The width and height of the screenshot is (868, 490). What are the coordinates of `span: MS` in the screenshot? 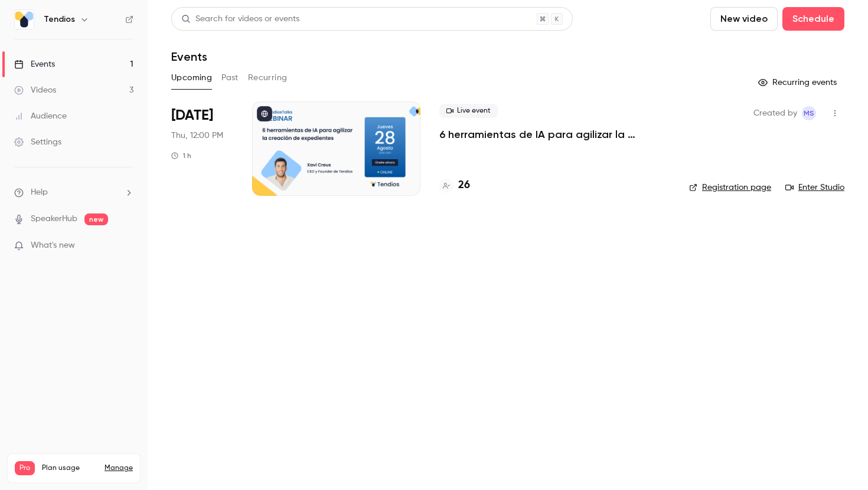 It's located at (809, 113).